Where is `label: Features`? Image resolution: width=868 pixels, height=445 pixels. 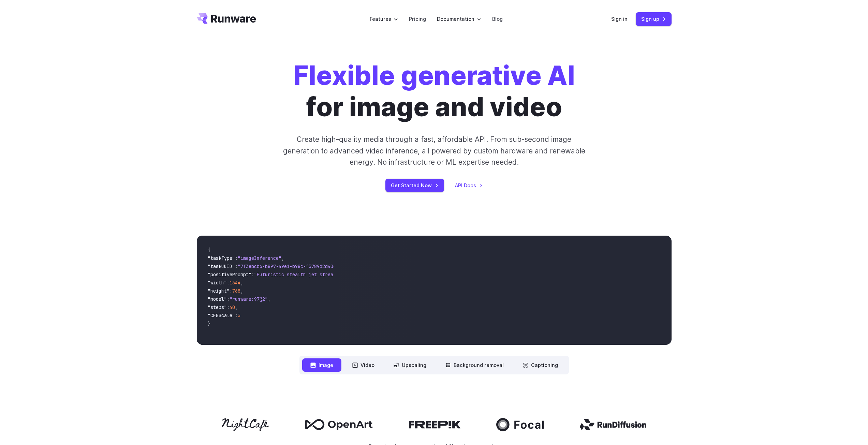 label: Features is located at coordinates (383, 18).